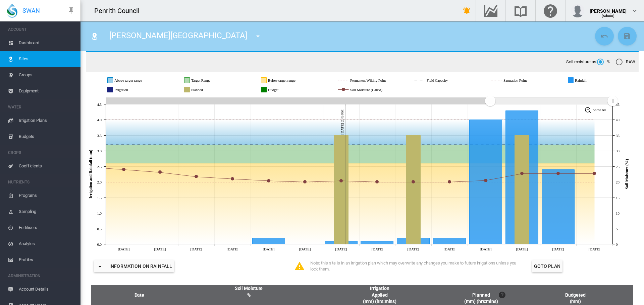 The image size is (644, 305). Describe the element at coordinates (628, 36) in the screenshot. I see `button: Save Changes` at that location.